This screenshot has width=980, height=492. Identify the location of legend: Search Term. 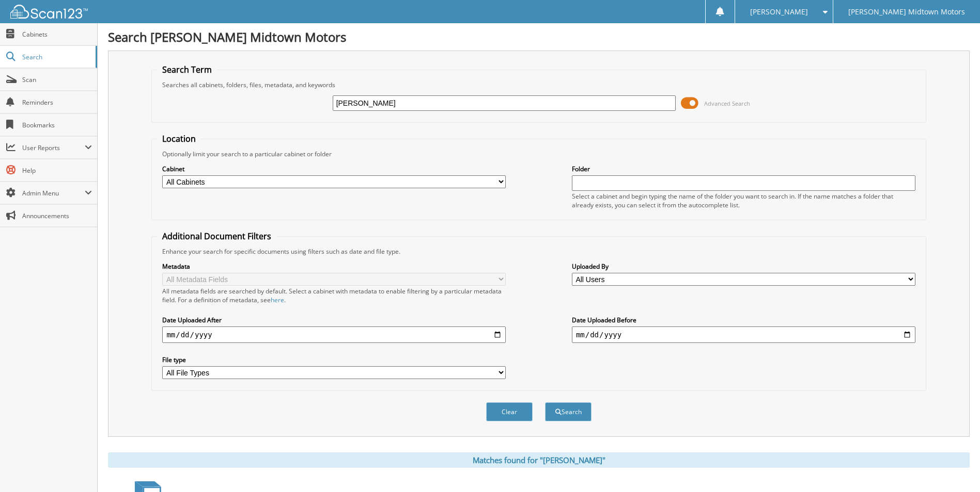
(187, 70).